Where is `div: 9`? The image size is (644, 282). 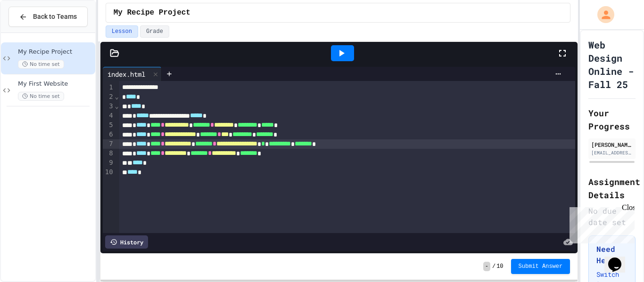
div: 9 is located at coordinates (108, 163).